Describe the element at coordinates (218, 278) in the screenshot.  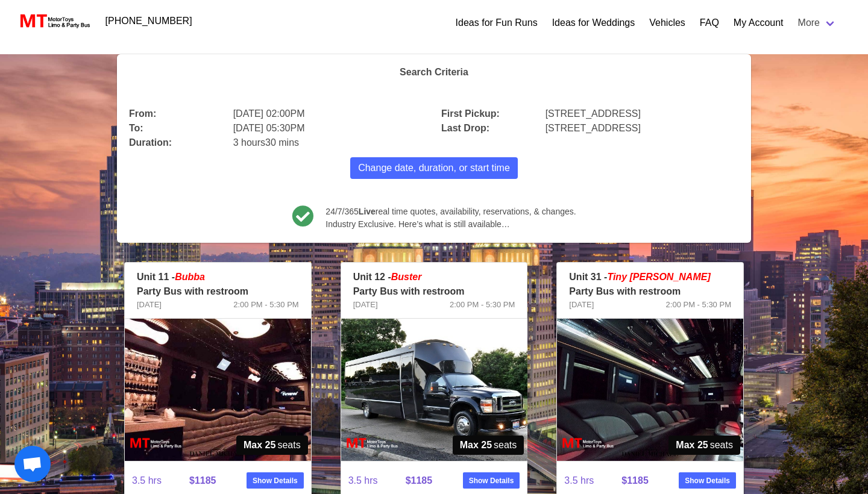
I see `p: Unit 11 -` at that location.